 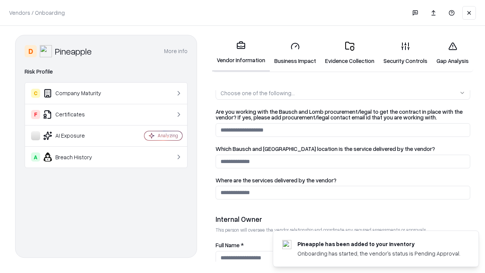 I want to click on a: Security Controls, so click(x=405, y=53).